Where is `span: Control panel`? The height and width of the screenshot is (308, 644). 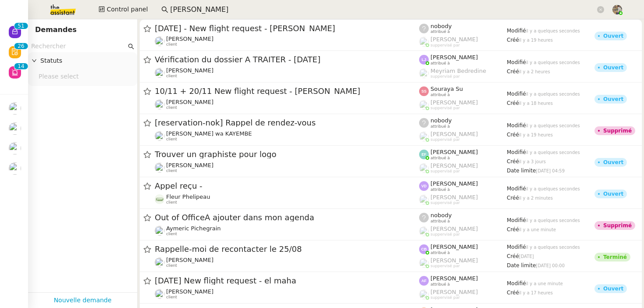 span: Control panel is located at coordinates (127, 9).